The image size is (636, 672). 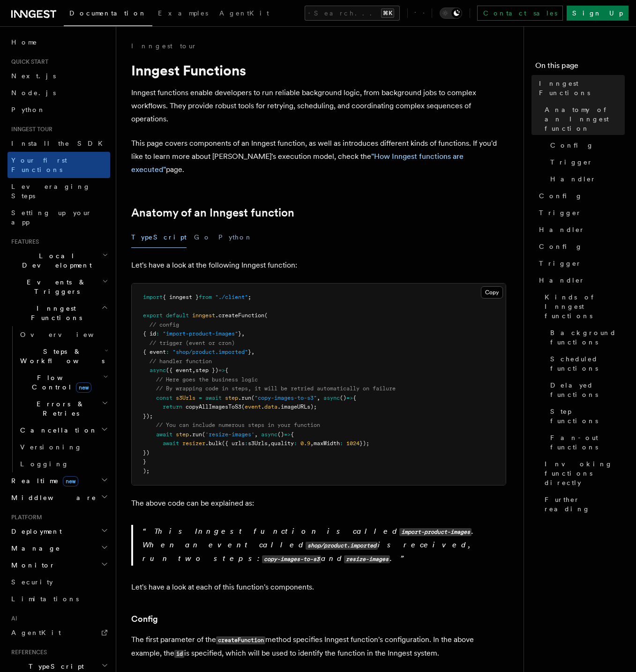 I want to click on code: resize-images, so click(x=367, y=559).